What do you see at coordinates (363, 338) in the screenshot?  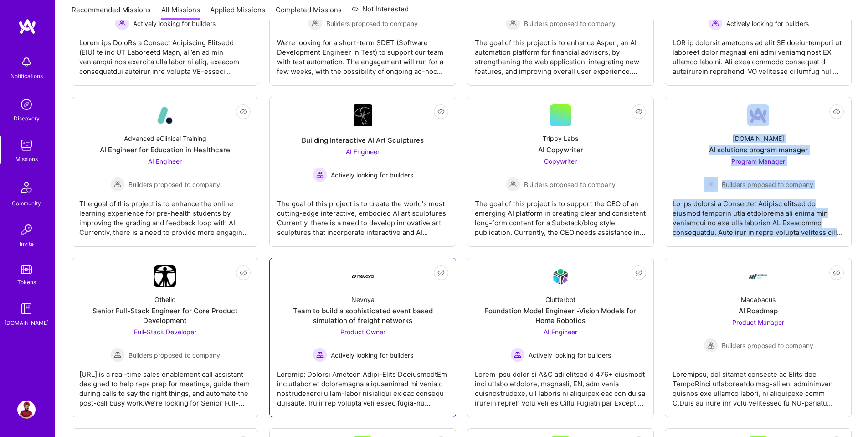 I see `a: Company LogoNevoyaTeam to build a sophisticated event based simulation of freight networksProduct...` at bounding box center [363, 338].